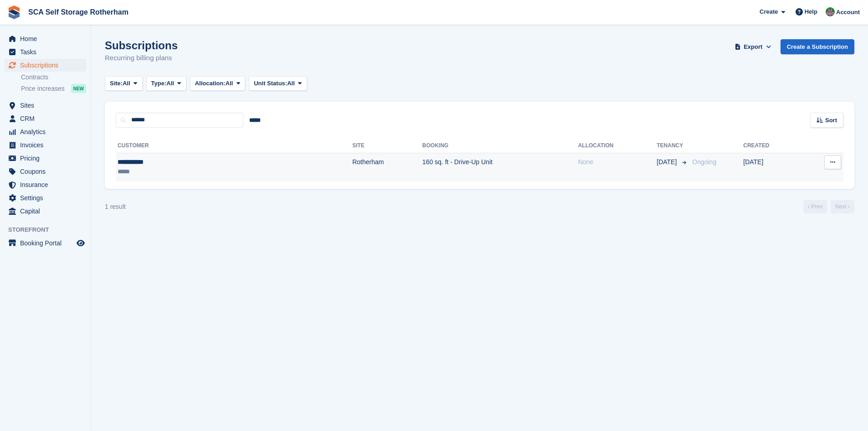  I want to click on span: Insurance, so click(47, 185).